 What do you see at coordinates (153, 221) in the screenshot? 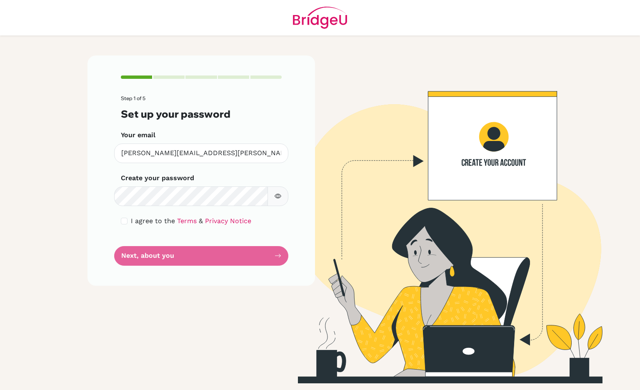
I see `span: I agree to the` at bounding box center [153, 221].